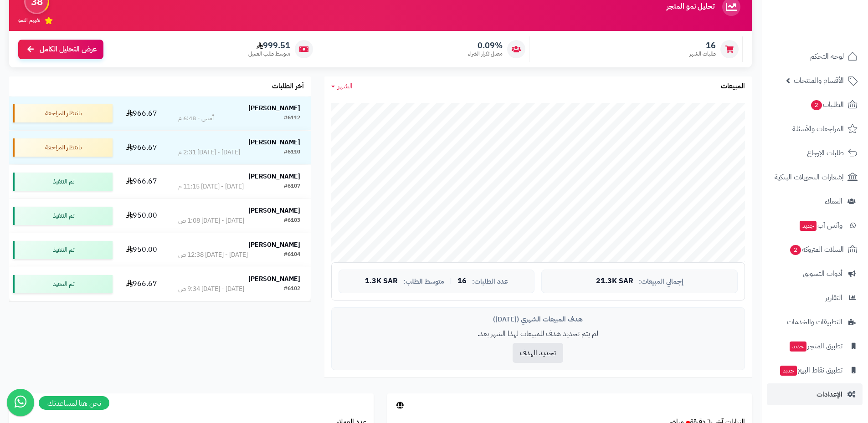 This screenshot has width=868, height=423. Describe the element at coordinates (381, 281) in the screenshot. I see `span: 1.3K SAR` at that location.